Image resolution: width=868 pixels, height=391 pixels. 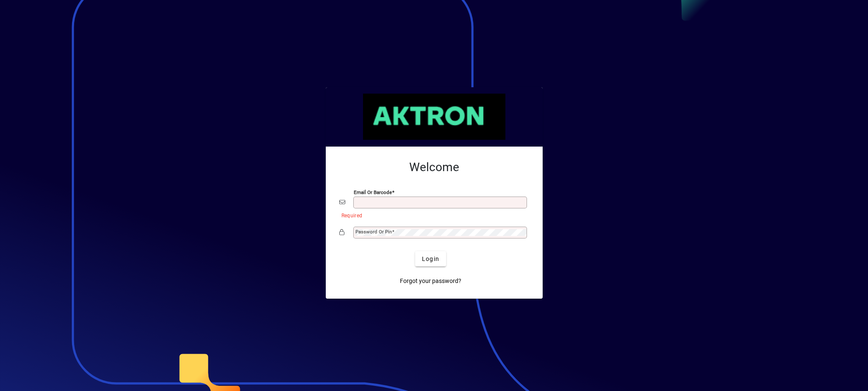 I want to click on h2: Welcome, so click(x=434, y=167).